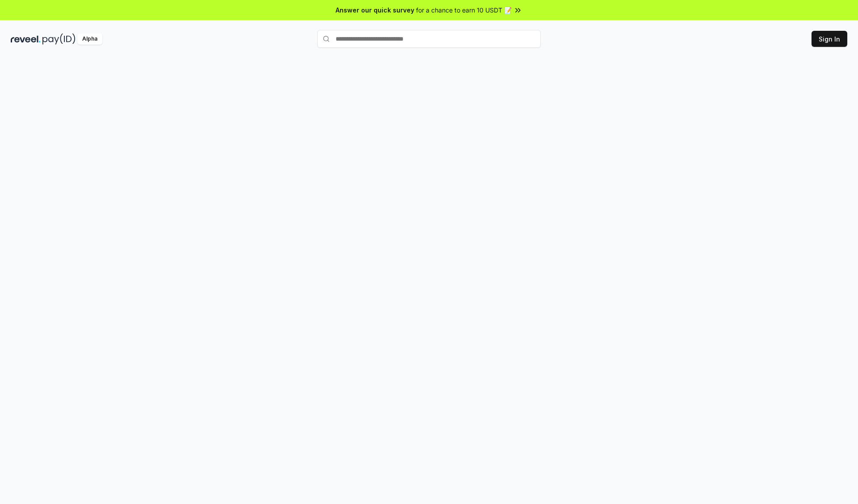 This screenshot has height=504, width=858. I want to click on span: Answer our quick survey, so click(375, 10).